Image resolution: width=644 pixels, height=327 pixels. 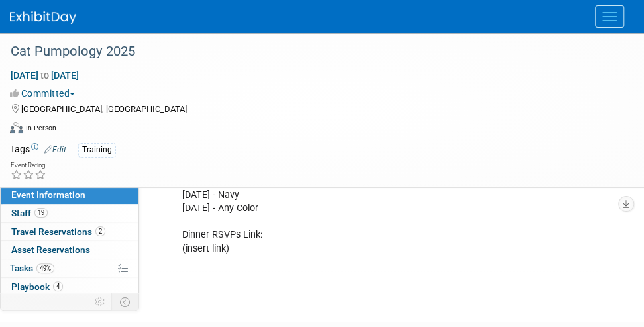 I want to click on span: 4, so click(x=58, y=286).